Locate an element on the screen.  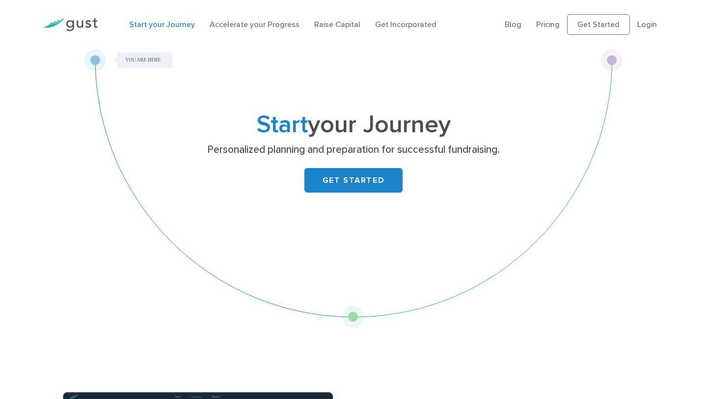
img: Gust Logo is located at coordinates (70, 25).